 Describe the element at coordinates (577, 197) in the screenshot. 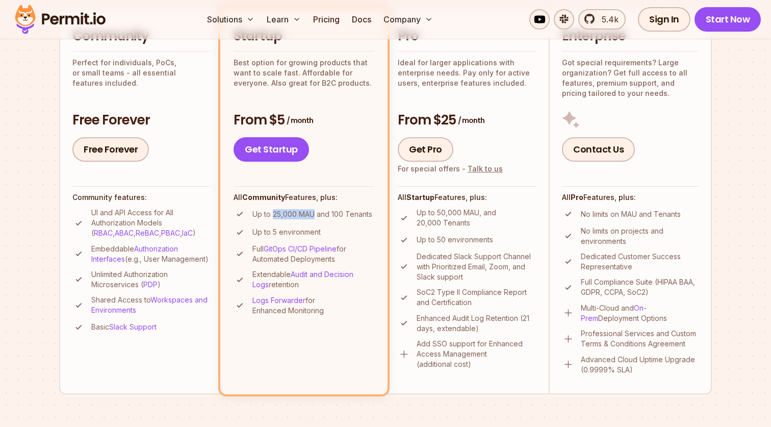

I see `strong: Pro` at that location.